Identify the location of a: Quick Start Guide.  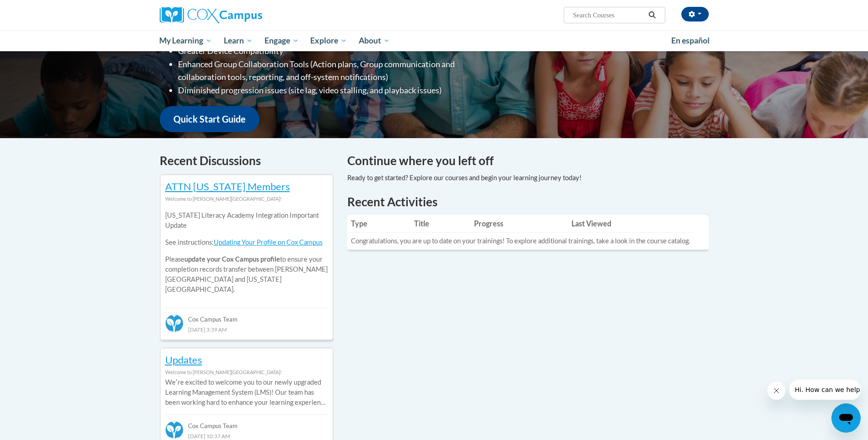
(210, 119).